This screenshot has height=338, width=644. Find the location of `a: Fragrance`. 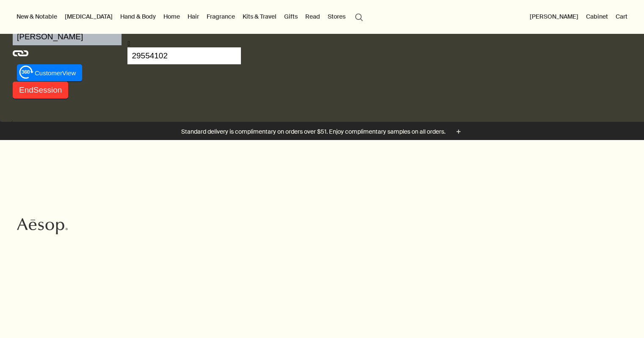

a: Fragrance is located at coordinates (221, 16).